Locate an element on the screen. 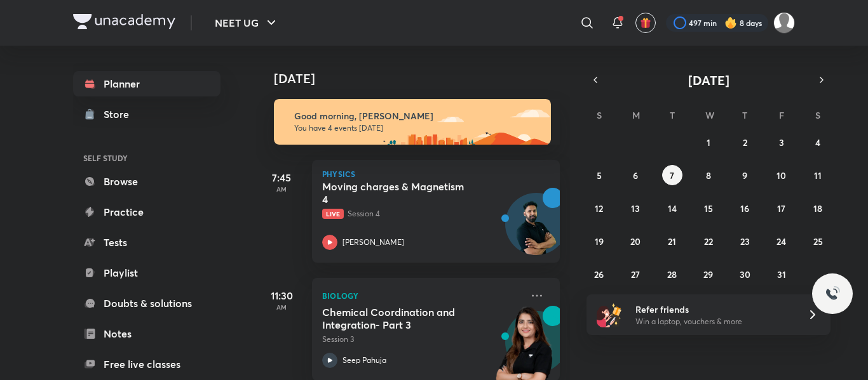 This screenshot has width=868, height=380. button: October 1, 2025 is located at coordinates (709, 142).